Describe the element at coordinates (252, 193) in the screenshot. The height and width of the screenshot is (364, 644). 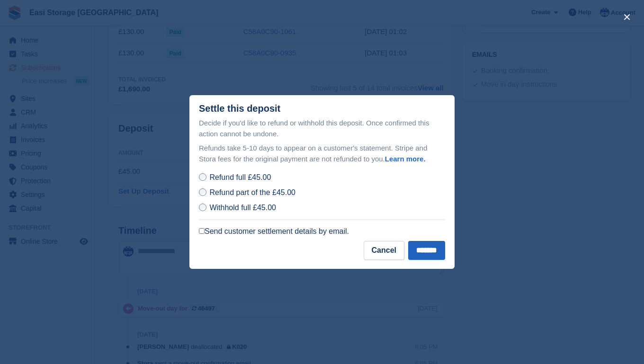
I see `span: Refund part of the £45.00` at that location.